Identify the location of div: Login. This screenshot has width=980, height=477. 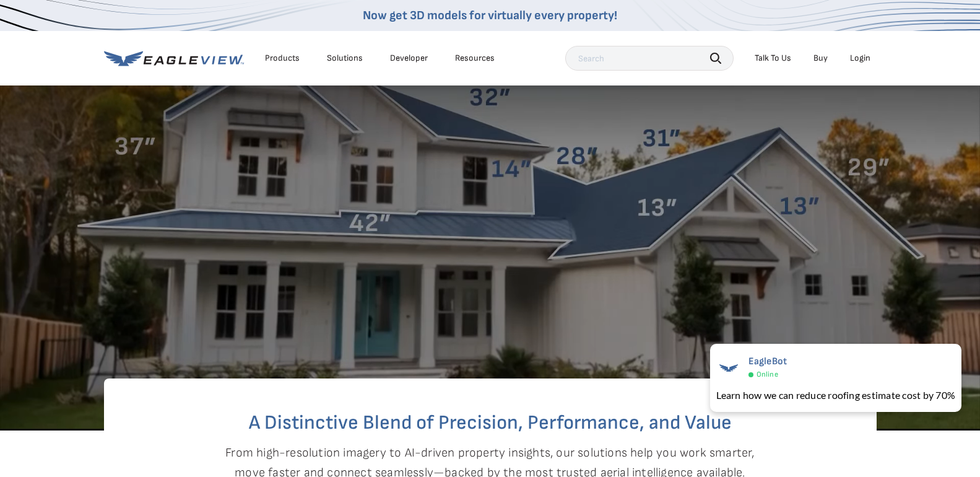
(860, 58).